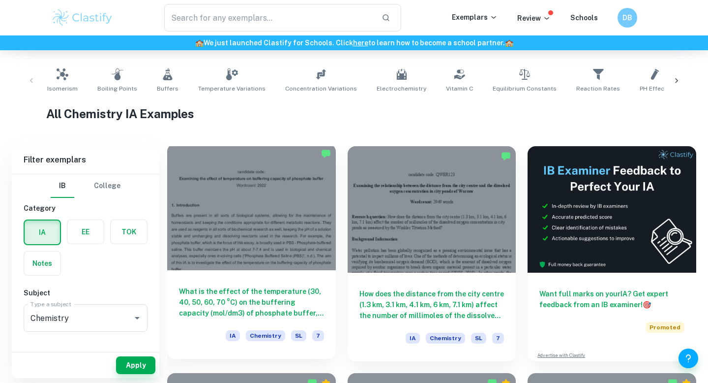 This screenshot has height=383, width=708. I want to click on button: DB, so click(627, 18).